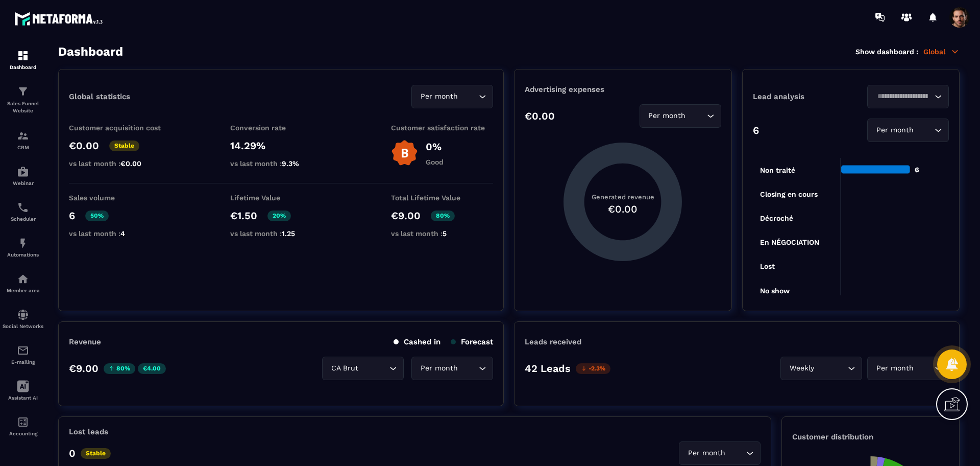 Image resolution: width=980 pixels, height=466 pixels. What do you see at coordinates (120, 368) in the screenshot?
I see `p: 80%` at bounding box center [120, 368].